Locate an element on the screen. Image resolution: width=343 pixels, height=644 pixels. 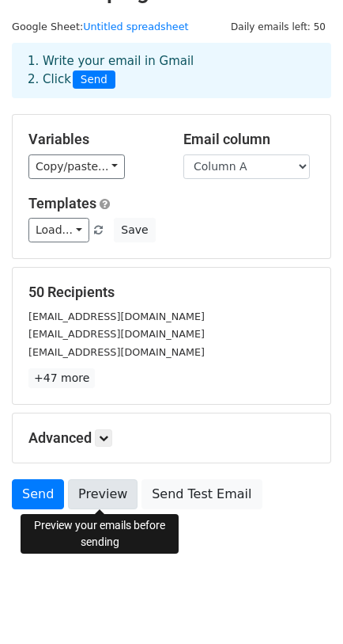
button: Save is located at coordinates (134, 230).